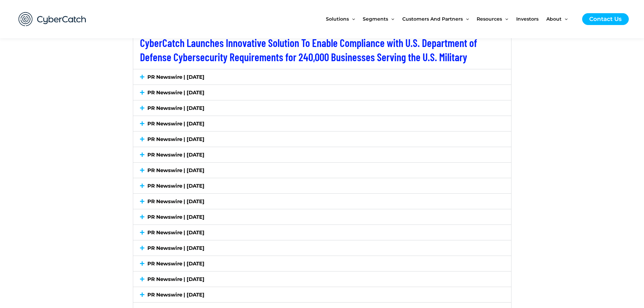 This screenshot has width=644, height=308. Describe the element at coordinates (527, 19) in the screenshot. I see `span: Investors` at that location.